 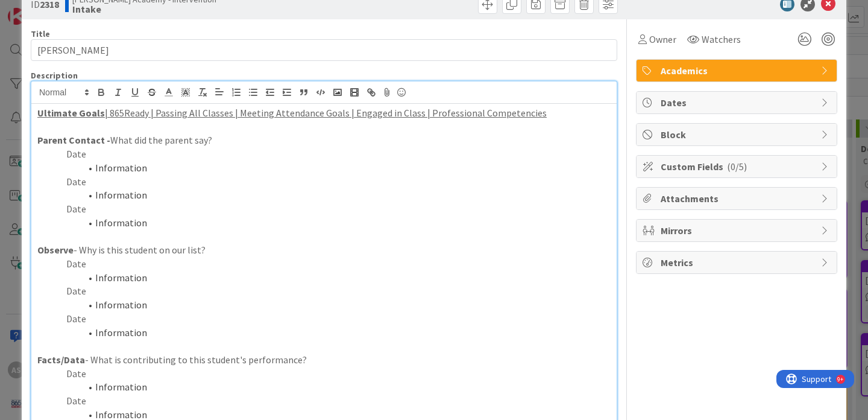 I want to click on span: Metrics, so click(x=738, y=262).